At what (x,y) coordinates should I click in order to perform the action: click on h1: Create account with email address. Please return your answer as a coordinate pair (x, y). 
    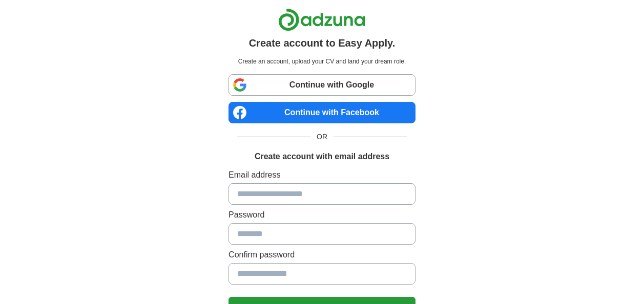
    Looking at the image, I should click on (322, 157).